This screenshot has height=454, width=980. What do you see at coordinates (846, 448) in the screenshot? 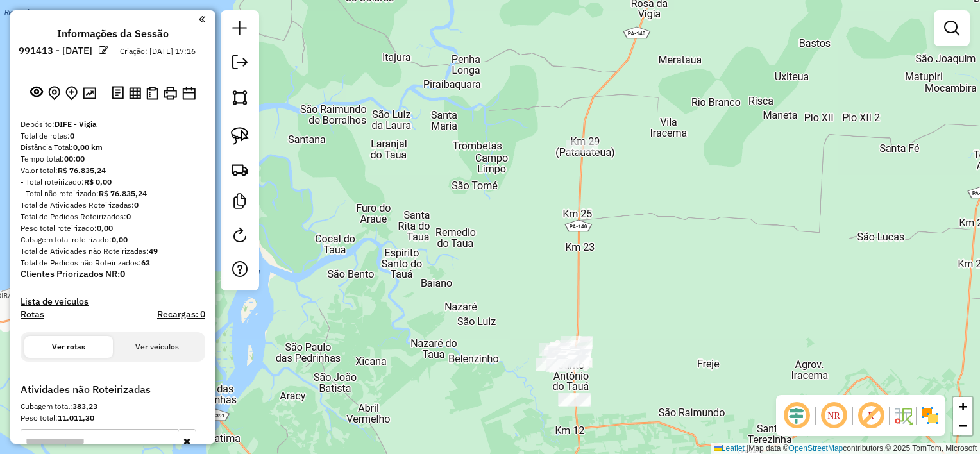
I see `div: Map data © contributors,© 2025 TomTom, Microsoft` at bounding box center [846, 448].